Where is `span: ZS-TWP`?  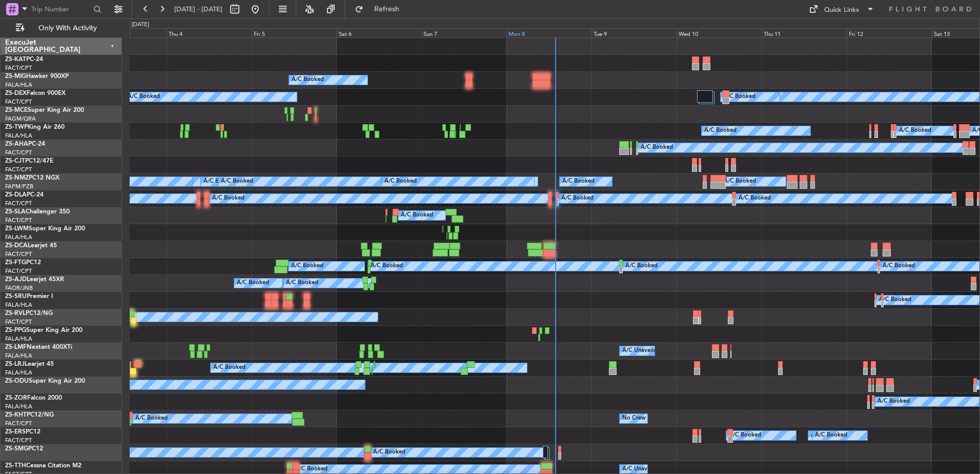 span: ZS-TWP is located at coordinates (17, 127).